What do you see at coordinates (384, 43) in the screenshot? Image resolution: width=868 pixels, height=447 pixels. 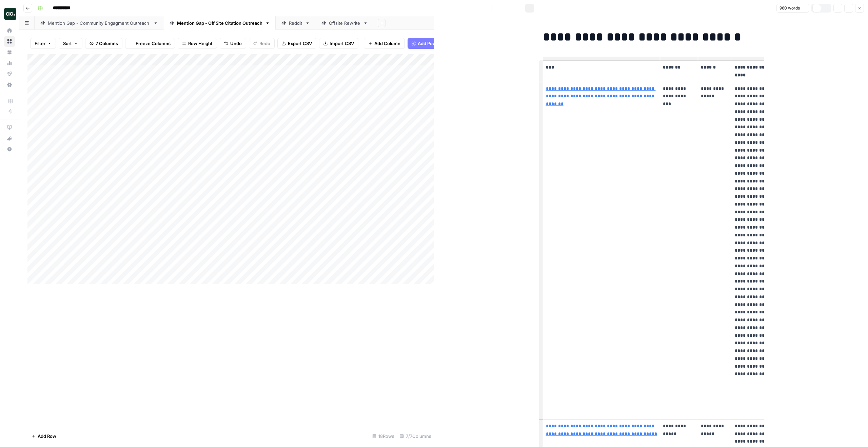 I see `button: Add Column` at bounding box center [384, 43].